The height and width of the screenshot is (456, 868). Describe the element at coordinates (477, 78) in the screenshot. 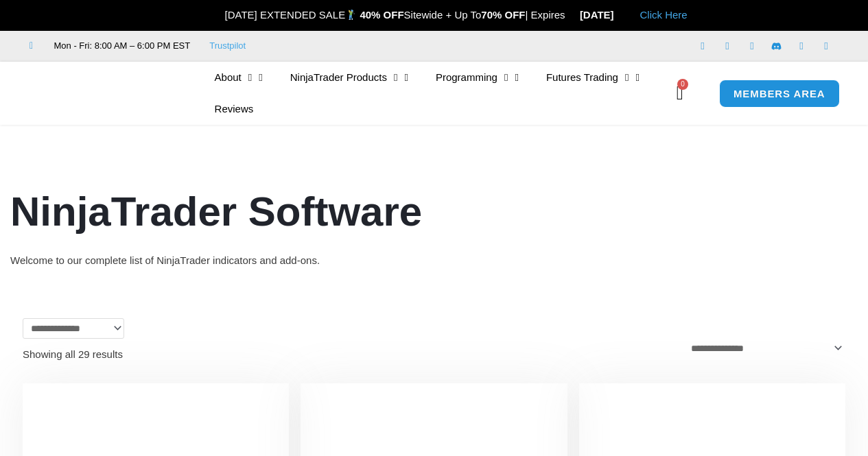

I see `a: Programming` at that location.